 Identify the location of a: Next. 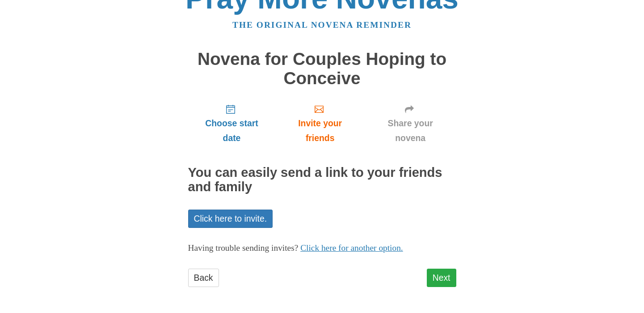
(442, 277).